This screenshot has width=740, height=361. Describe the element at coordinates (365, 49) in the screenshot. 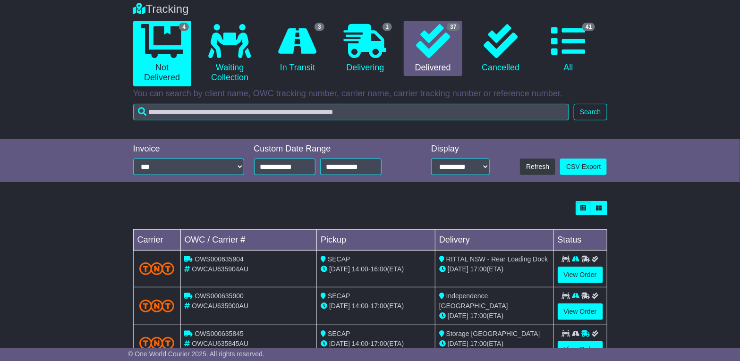

I see `a: 1 Delivering` at that location.